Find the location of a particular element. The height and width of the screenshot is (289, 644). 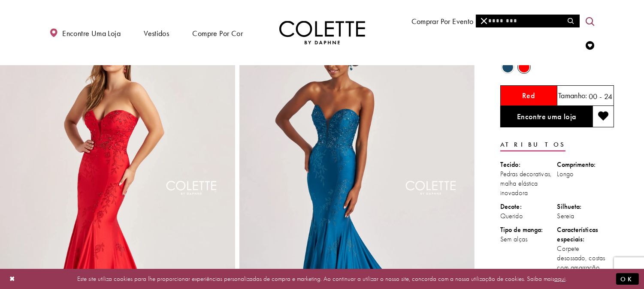

div: O estado dos controles de cores do produto depende do tamanho escolhido is located at coordinates (557, 67).